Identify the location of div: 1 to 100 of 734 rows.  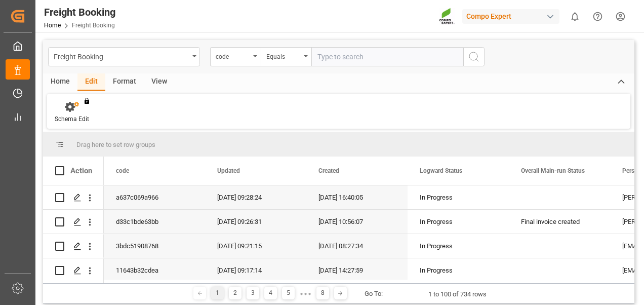
(458, 295).